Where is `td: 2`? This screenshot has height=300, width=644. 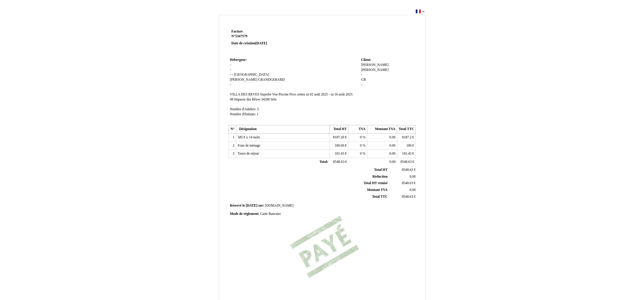
td: 2 is located at coordinates (232, 146).